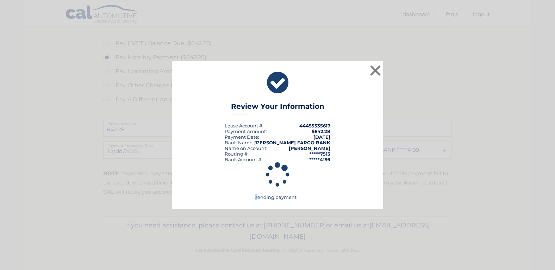  What do you see at coordinates (241, 137) in the screenshot?
I see `span: Payment Date` at bounding box center [241, 137].